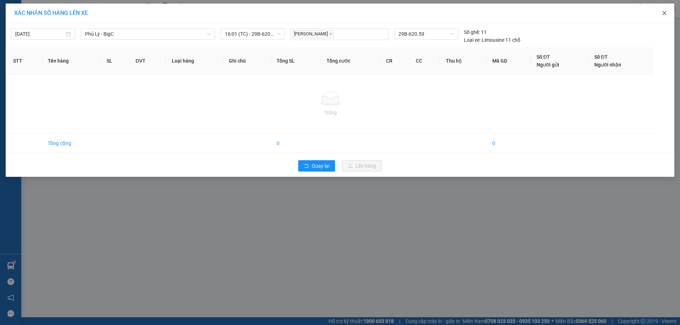 Image resolution: width=680 pixels, height=325 pixels. Describe the element at coordinates (148, 34) in the screenshot. I see `span: Phủ Lý - BigC` at that location.